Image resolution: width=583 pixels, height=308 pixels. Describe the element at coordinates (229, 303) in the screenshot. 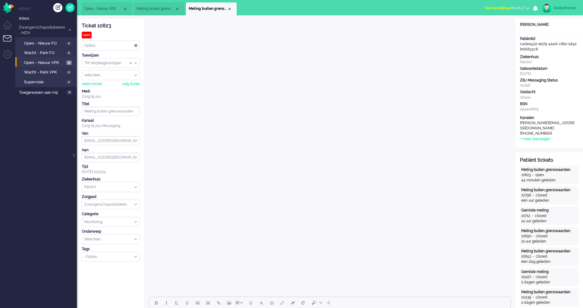

I see `button: Insert/edit image` at that location.